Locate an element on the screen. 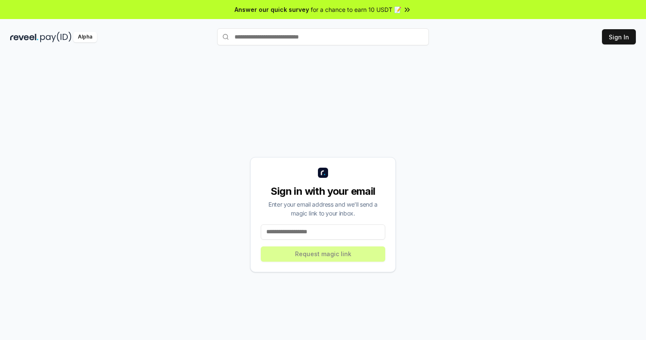 The height and width of the screenshot is (340, 646). span: Answer our quick survey is located at coordinates (272, 9).